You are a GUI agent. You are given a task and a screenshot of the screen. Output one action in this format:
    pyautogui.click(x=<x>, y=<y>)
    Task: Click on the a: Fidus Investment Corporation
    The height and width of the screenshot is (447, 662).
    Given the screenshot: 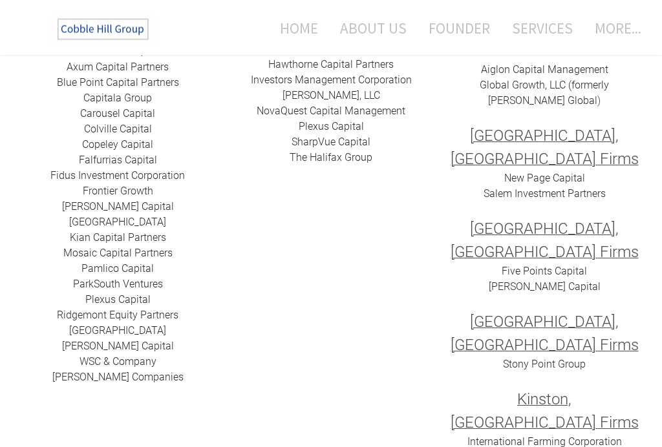 What is the action you would take?
    pyautogui.click(x=118, y=176)
    